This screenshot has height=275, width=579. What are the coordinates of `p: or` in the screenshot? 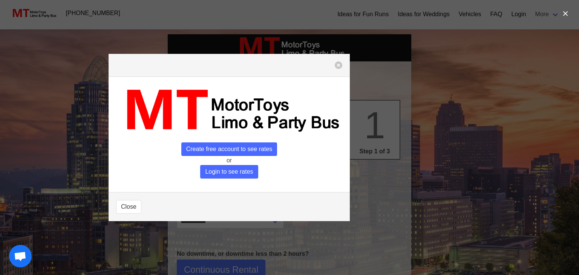 It's located at (229, 161).